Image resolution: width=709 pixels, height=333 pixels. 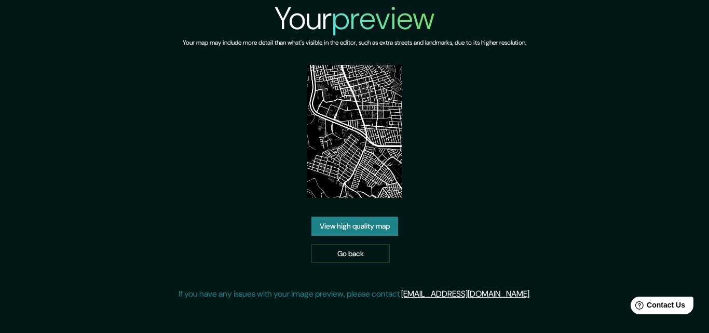 What do you see at coordinates (350, 253) in the screenshot?
I see `a: Go back` at bounding box center [350, 253].